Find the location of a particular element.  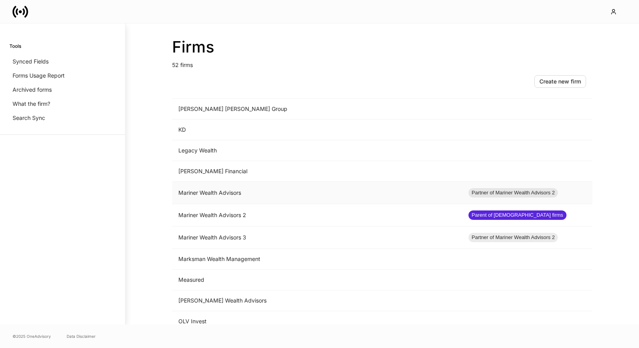

p: Archived forms is located at coordinates (32, 90).